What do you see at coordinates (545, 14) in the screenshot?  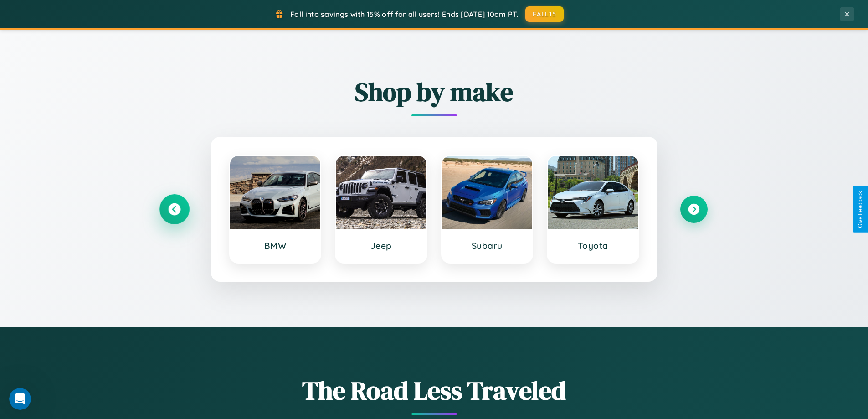 I see `button: FALL15` at bounding box center [545, 14].